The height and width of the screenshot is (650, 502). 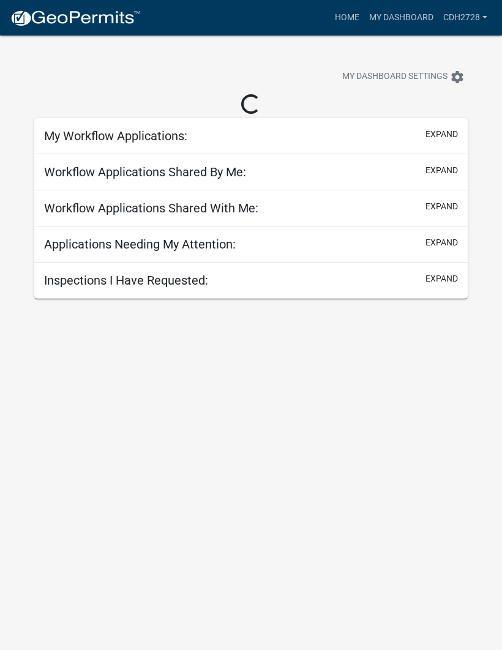 I want to click on a: My Dashboard, so click(x=401, y=18).